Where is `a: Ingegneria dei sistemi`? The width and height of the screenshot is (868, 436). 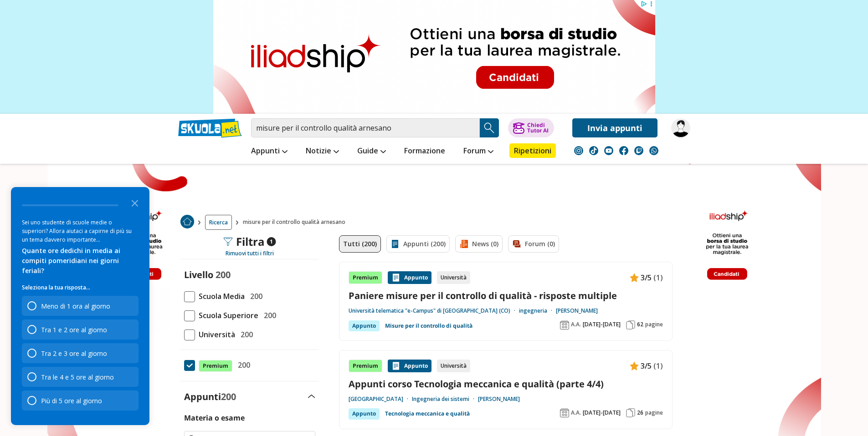
a: Ingegneria dei sistemi is located at coordinates (444, 399).